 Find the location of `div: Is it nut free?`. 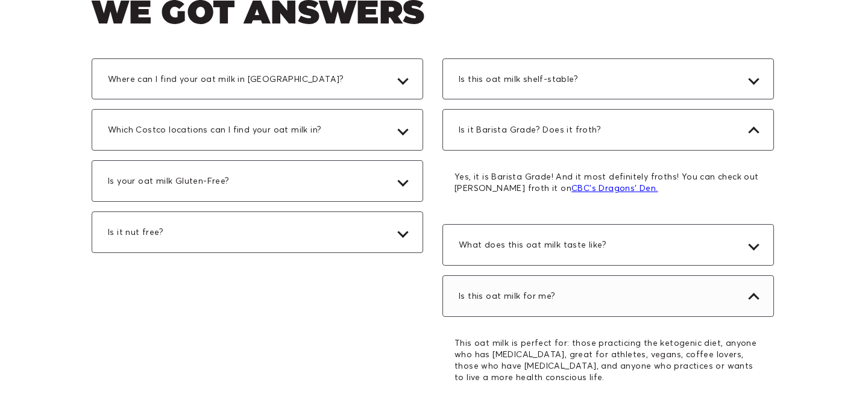

div: Is it nut free? is located at coordinates (258, 232).